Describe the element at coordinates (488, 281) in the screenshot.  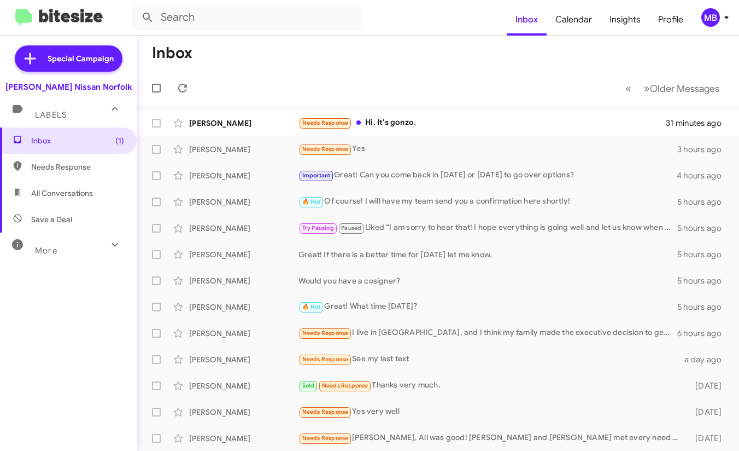
I see `div: Would you have a cosigner?` at that location.